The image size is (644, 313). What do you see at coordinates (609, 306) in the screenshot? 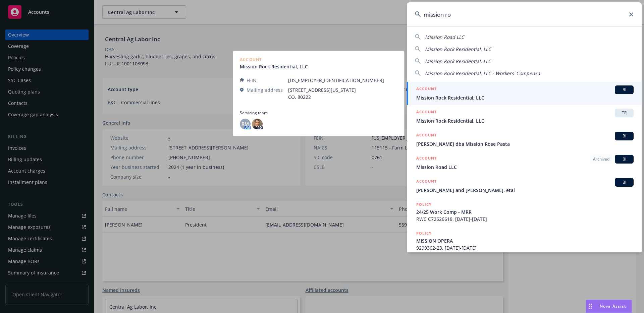
I see `button: Nova Assist` at bounding box center [609, 306].